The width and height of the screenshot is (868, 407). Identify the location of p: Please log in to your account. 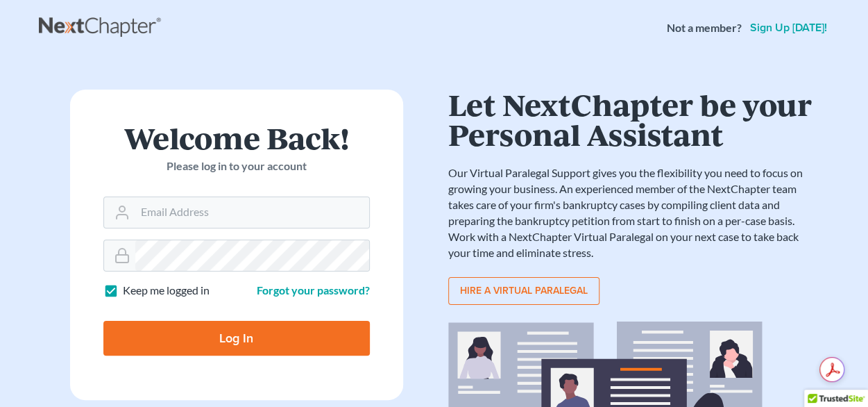
(237, 166).